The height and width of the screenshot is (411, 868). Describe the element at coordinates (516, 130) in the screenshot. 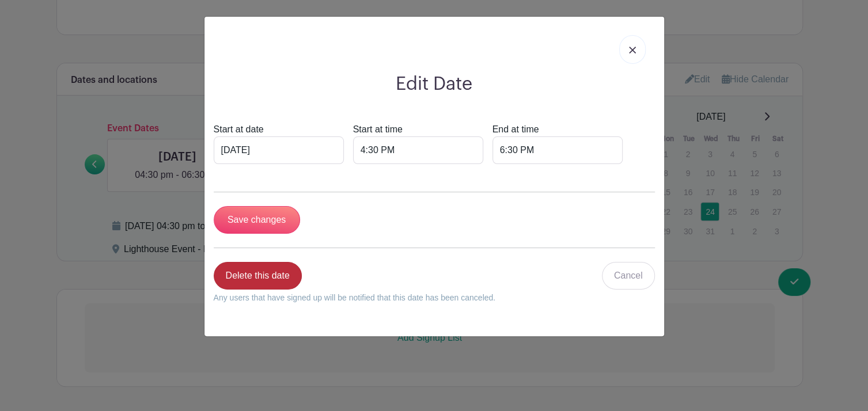

I see `label: End at time` at that location.